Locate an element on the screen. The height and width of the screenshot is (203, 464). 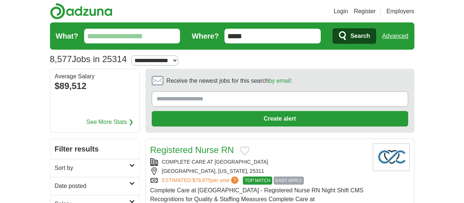
a: Login is located at coordinates (340, 11).